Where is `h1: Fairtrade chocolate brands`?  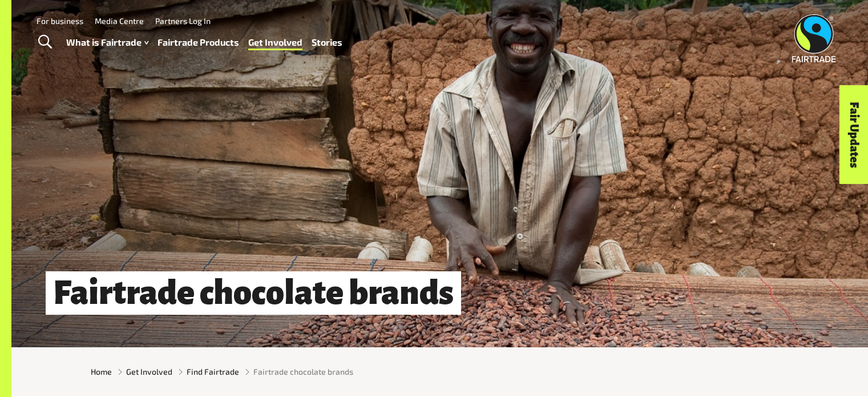
h1: Fairtrade chocolate brands is located at coordinates (253, 293).